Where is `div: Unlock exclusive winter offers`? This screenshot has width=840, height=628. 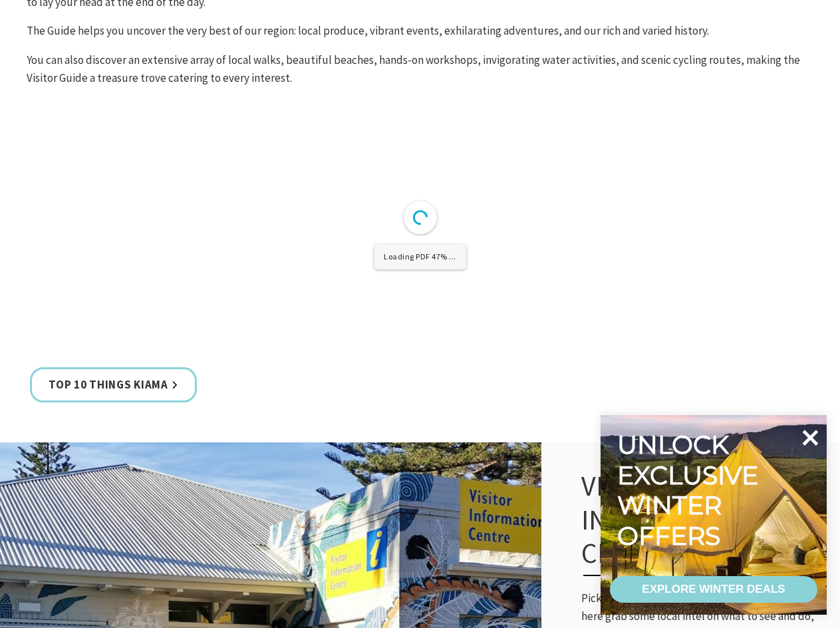
div: Unlock exclusive winter offers is located at coordinates (691, 490).